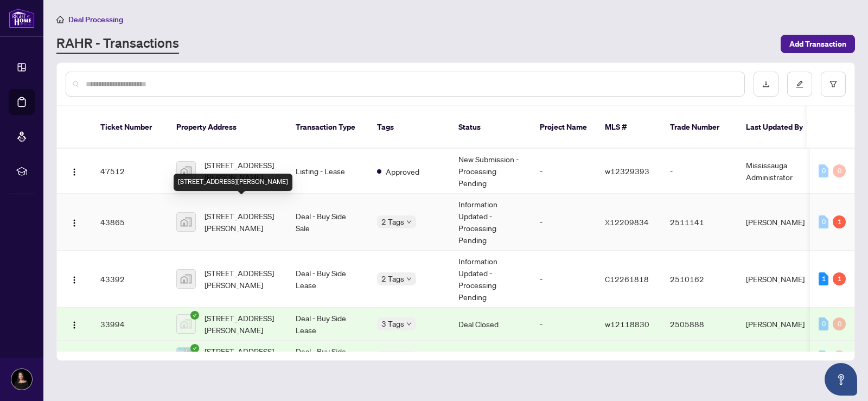 The image size is (868, 401). Describe the element at coordinates (328, 171) in the screenshot. I see `td: Listing - Lease` at that location.